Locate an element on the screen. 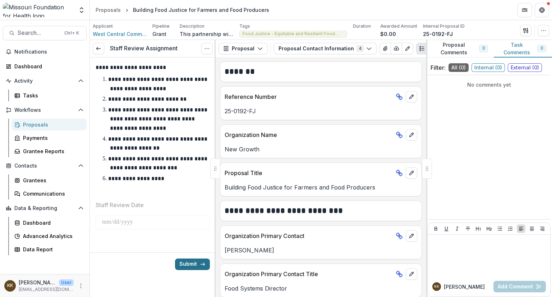 This screenshot has width=552, height=297. button: Search... is located at coordinates (45, 33).